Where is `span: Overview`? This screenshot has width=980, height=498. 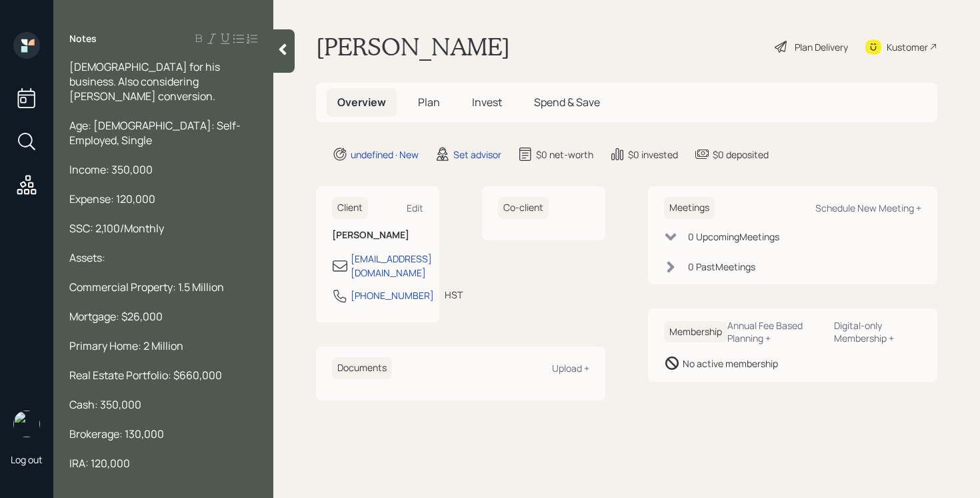
span: Overview is located at coordinates (361, 102).